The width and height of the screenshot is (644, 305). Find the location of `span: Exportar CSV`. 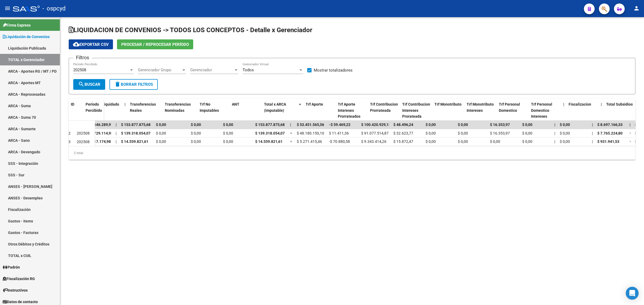

span: Exportar CSV is located at coordinates (91, 44).